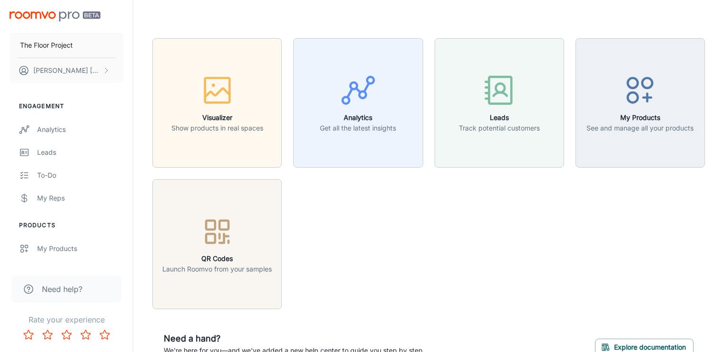 The height and width of the screenshot is (352, 724). Describe the element at coordinates (499, 102) in the screenshot. I see `a: LeadsTrack potential customers` at that location.